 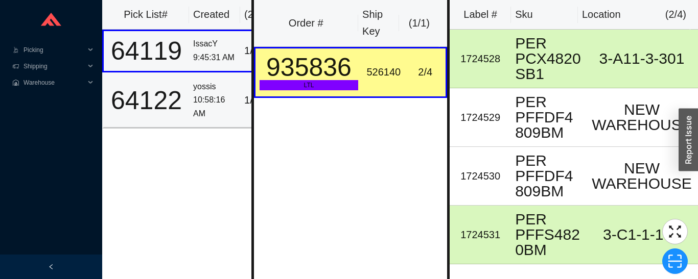 What do you see at coordinates (642, 235) in the screenshot?
I see `div: 3-C1-1-101` at bounding box center [642, 235].